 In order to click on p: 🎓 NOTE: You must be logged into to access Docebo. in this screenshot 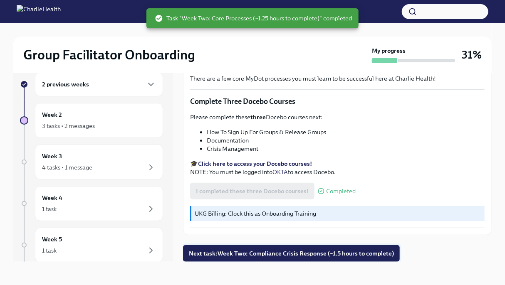, I will do `click(337, 168)`.